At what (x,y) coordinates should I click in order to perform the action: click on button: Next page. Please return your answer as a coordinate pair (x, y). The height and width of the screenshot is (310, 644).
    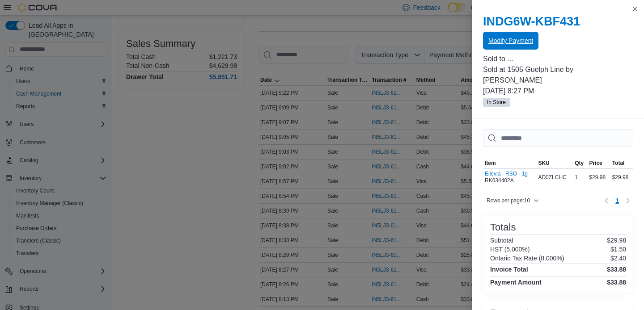
    Looking at the image, I should click on (628, 200).